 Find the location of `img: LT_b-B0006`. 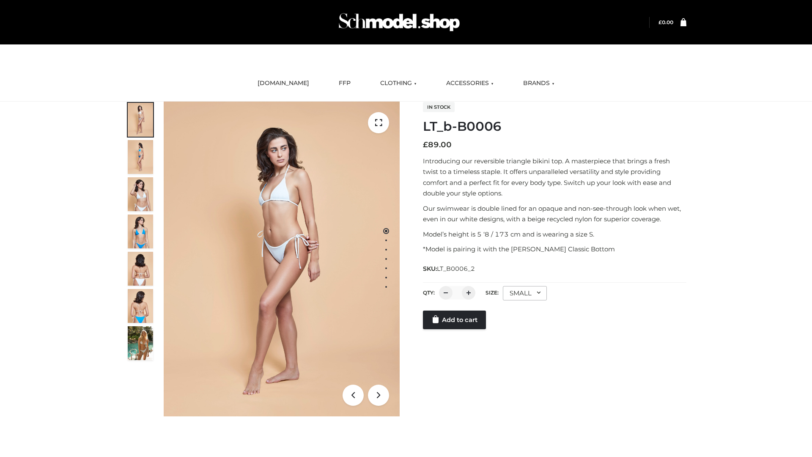

img: LT_b-B0006 is located at coordinates (282, 259).